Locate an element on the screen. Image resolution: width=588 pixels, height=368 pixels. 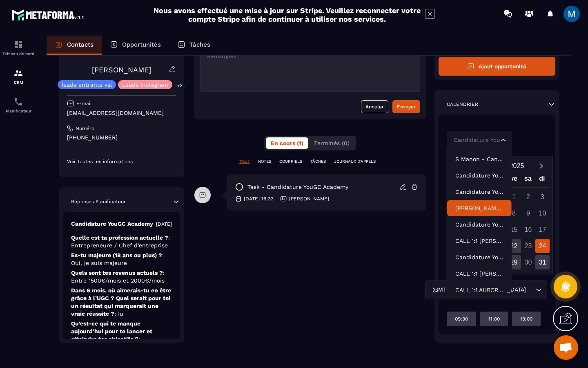
div: 31 is located at coordinates (542, 262).